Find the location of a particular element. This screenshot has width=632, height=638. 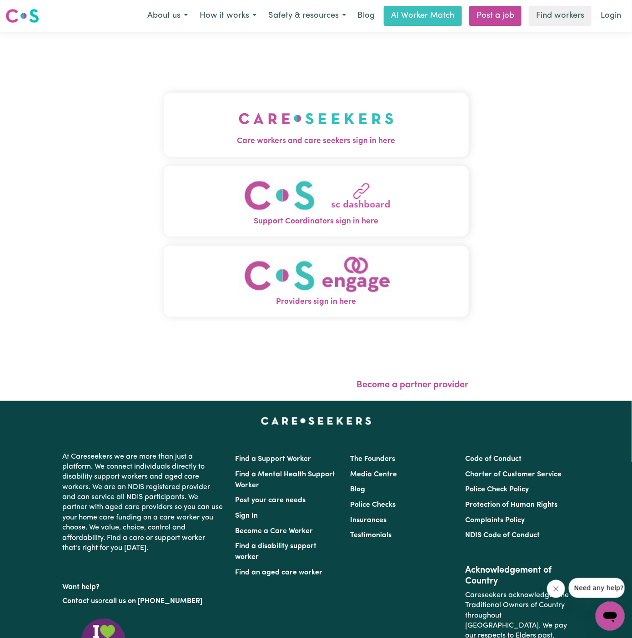

a: Post your care needs is located at coordinates (270, 501).